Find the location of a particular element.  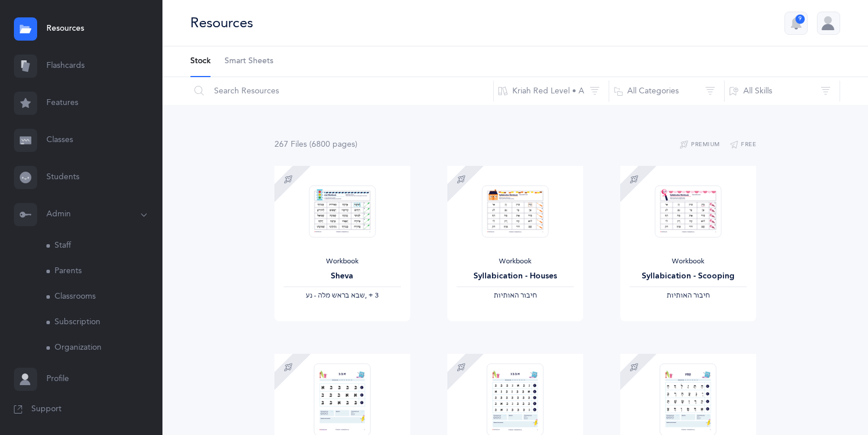

button: Kriah Red Level • A is located at coordinates (551, 91).